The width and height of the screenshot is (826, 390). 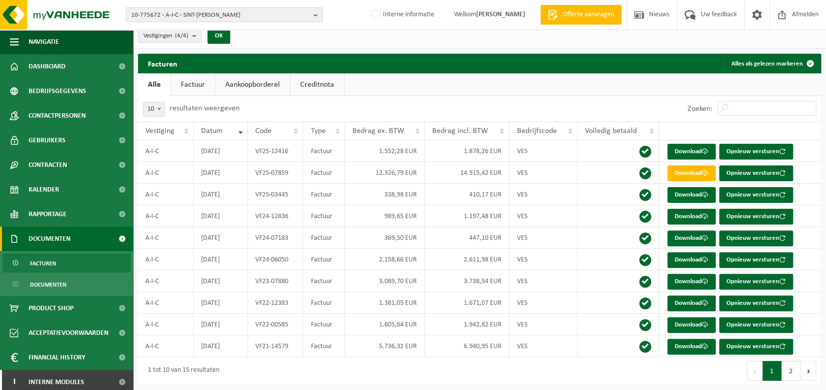 What do you see at coordinates (276, 238) in the screenshot?
I see `td: VF24-07183` at bounding box center [276, 238].